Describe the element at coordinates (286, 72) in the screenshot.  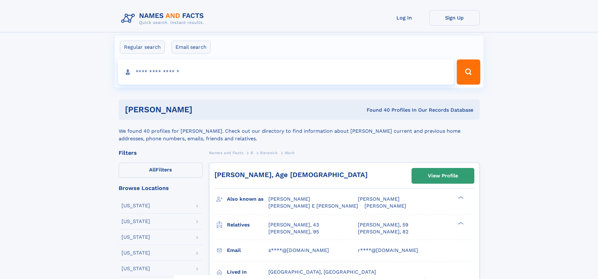
I see `input: search input` at that location.